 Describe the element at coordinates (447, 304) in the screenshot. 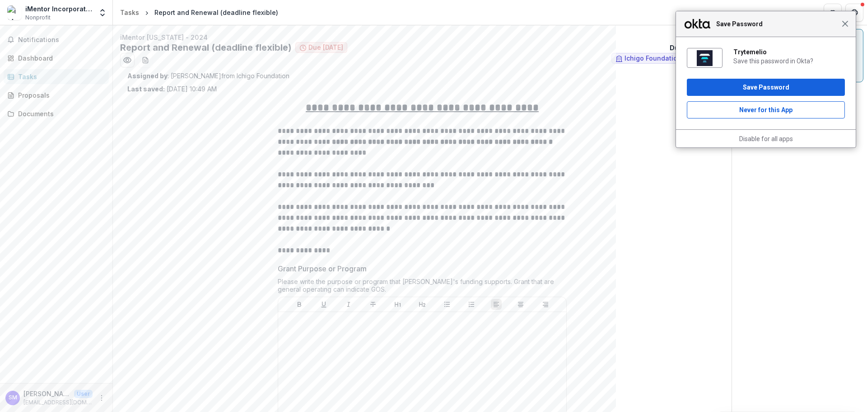

I see `button: Bullet List` at that location.